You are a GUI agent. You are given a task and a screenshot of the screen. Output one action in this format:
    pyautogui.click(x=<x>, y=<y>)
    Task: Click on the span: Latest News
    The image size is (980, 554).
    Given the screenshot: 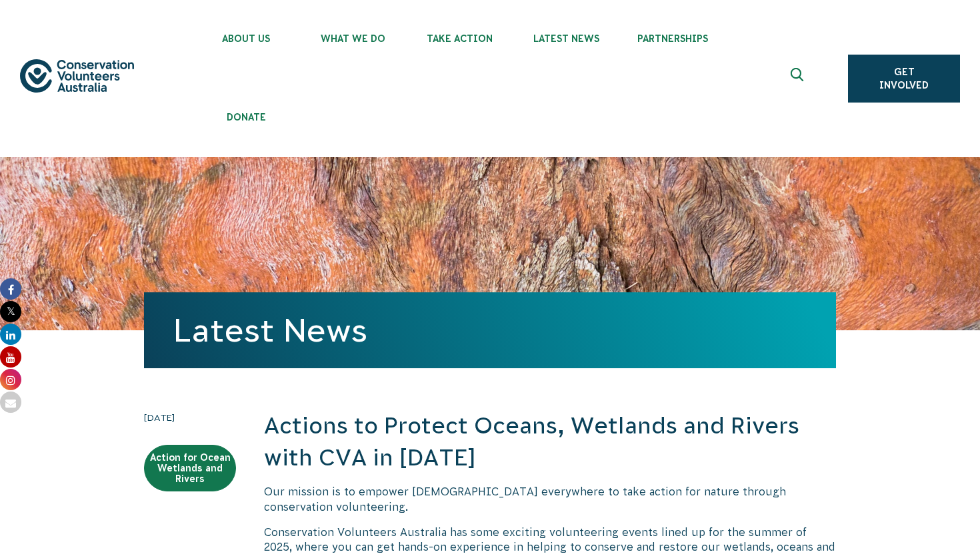 What is the action you would take?
    pyautogui.click(x=566, y=39)
    